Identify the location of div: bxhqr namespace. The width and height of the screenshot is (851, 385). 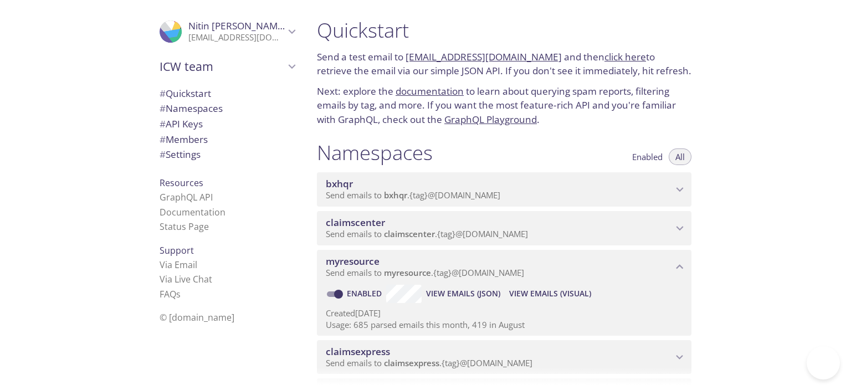
(504, 190).